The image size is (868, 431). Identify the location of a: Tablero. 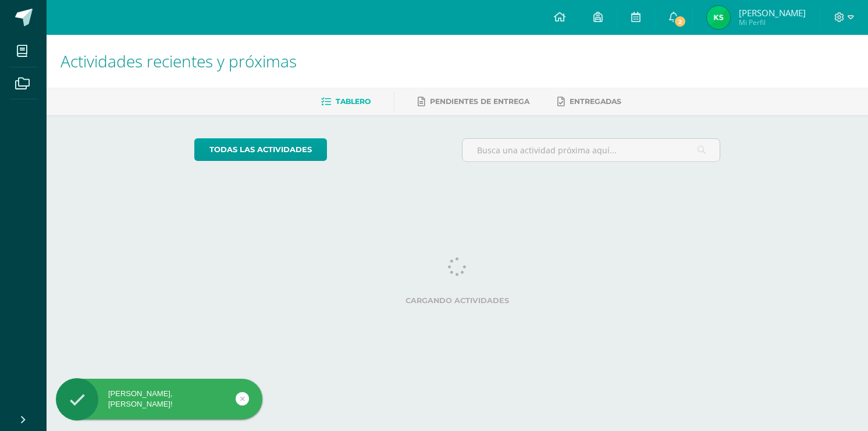
(345, 102).